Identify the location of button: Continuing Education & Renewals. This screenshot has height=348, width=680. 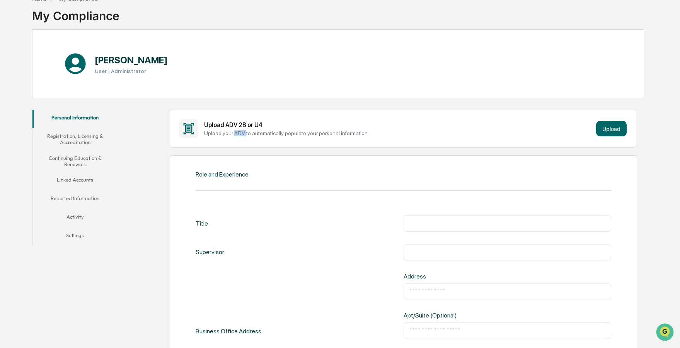
(75, 161).